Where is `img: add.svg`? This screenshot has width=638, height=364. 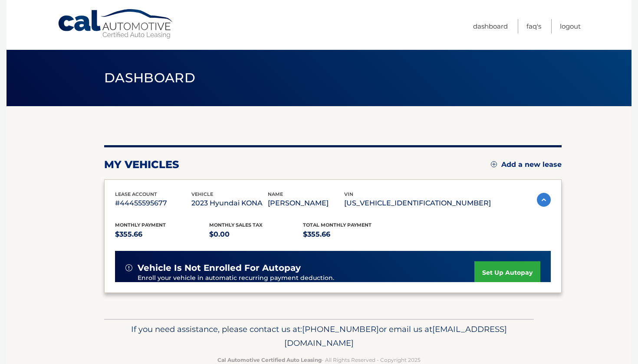 img: add.svg is located at coordinates (493, 164).